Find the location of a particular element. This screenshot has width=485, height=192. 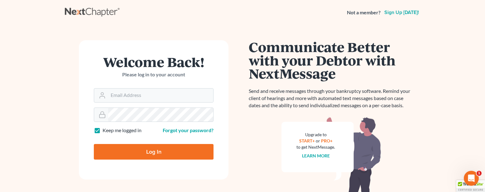

h1: Welcome Back! is located at coordinates (154, 62).